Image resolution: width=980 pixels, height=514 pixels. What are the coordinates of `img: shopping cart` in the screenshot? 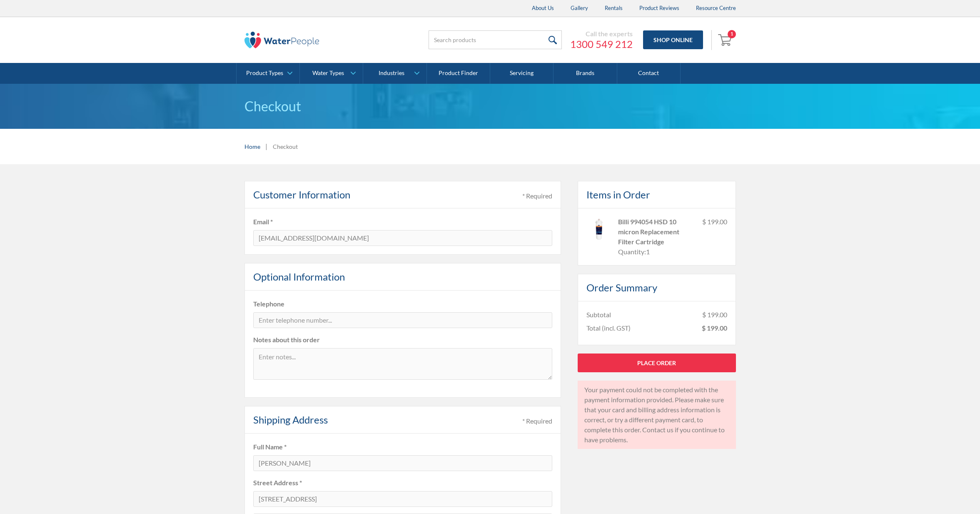 It's located at (727, 40).